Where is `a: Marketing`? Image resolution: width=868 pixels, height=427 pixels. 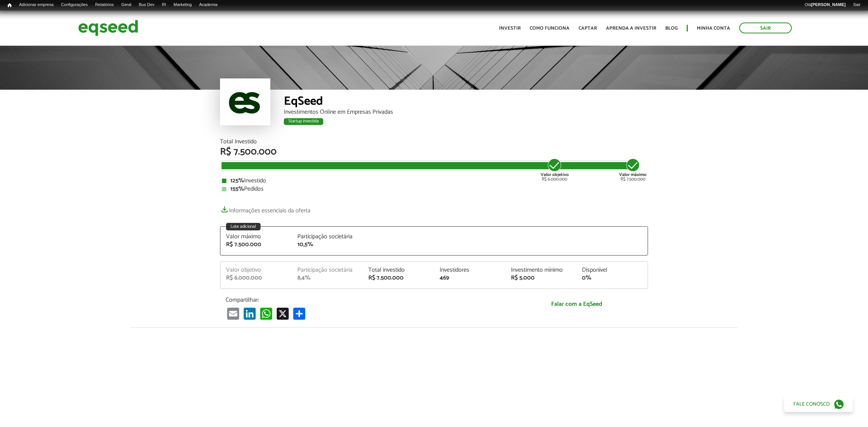 a: Marketing is located at coordinates (182, 5).